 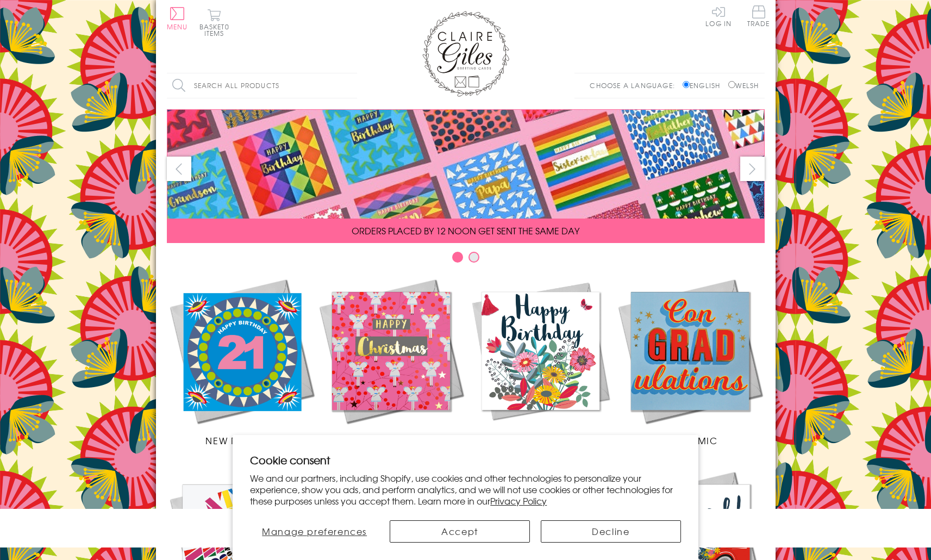 What do you see at coordinates (466, 259) in the screenshot?
I see `div: Carousel Pagination` at bounding box center [466, 259].